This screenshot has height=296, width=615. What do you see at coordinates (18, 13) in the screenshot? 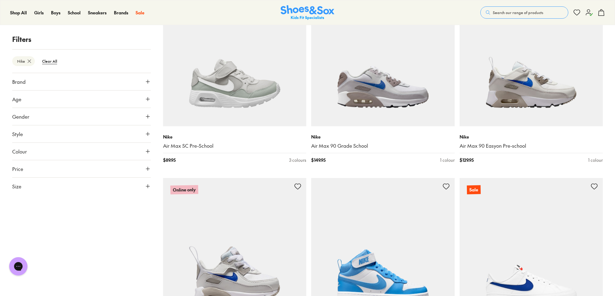
I see `span: Shop All` at bounding box center [18, 13].